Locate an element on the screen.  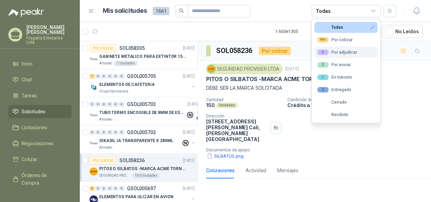
p: Cantidad is located at coordinates (244, 100).